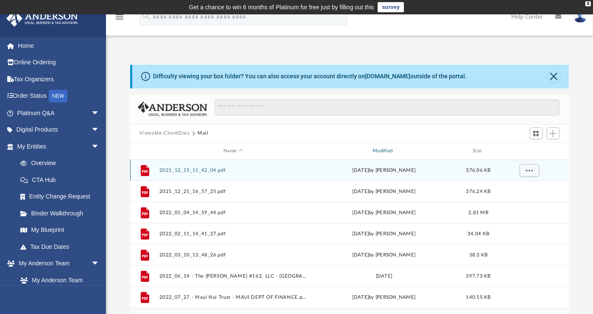 The image size is (593, 314). What do you see at coordinates (62, 213) in the screenshot?
I see `a: Binder Walkthrough` at bounding box center [62, 213].